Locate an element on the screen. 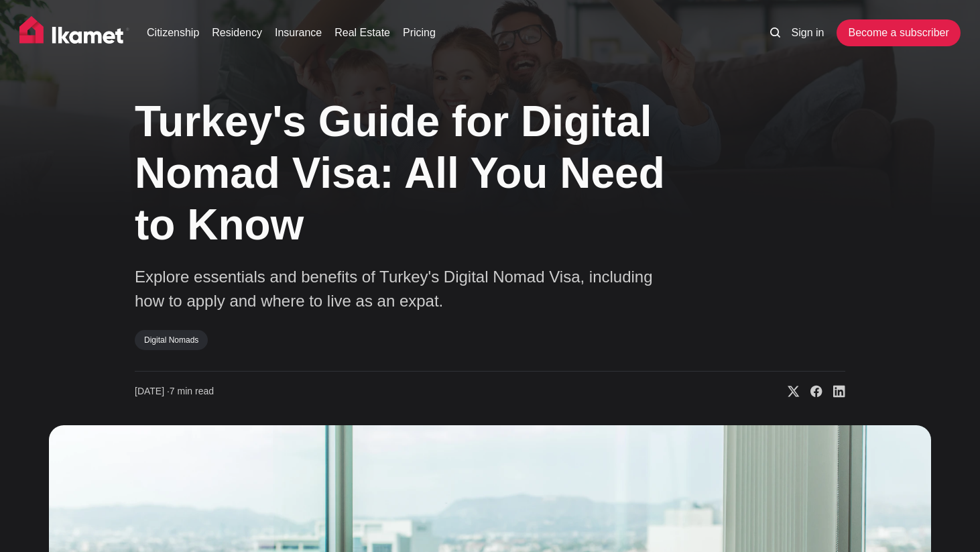 The width and height of the screenshot is (980, 552). a: Become a subscriber is located at coordinates (898, 33).